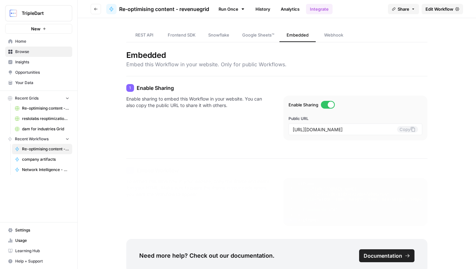  Describe the element at coordinates (42, 251) in the screenshot. I see `span: Learning Hub` at that location.